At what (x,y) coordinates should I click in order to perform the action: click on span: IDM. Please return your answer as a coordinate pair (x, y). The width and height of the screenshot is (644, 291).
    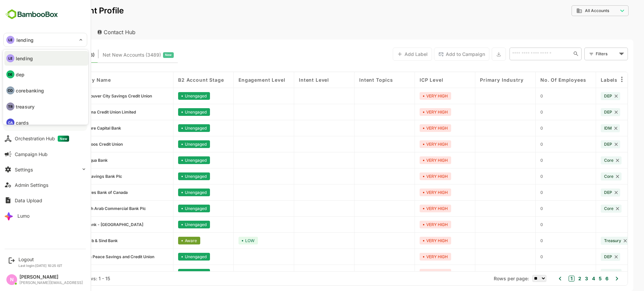
    Looking at the image, I should click on (584, 128).